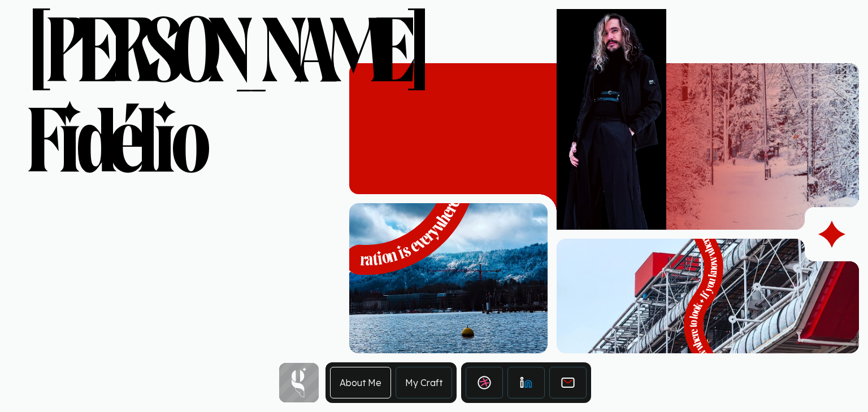 The width and height of the screenshot is (868, 412). Describe the element at coordinates (116, 144) in the screenshot. I see `span: Fidélio` at that location.